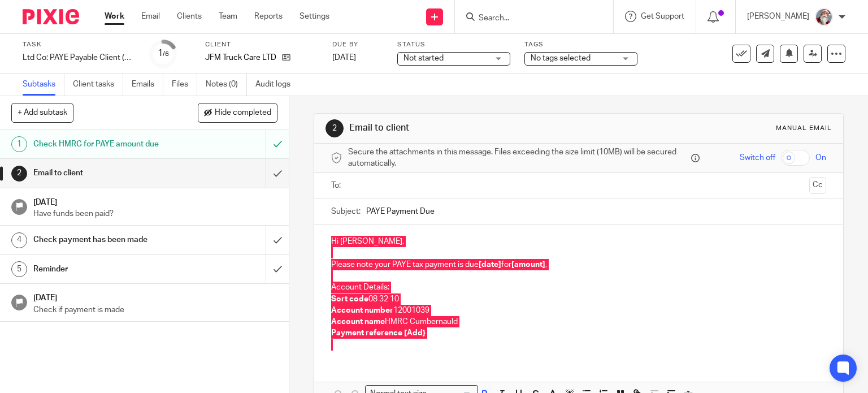 This screenshot has height=393, width=868. What do you see at coordinates (454, 45) in the screenshot?
I see `label: Status` at bounding box center [454, 45].